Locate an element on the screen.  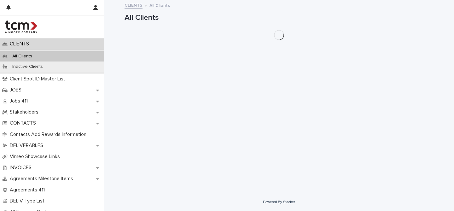
p: Agreements Milestone Items is located at coordinates (43, 178).